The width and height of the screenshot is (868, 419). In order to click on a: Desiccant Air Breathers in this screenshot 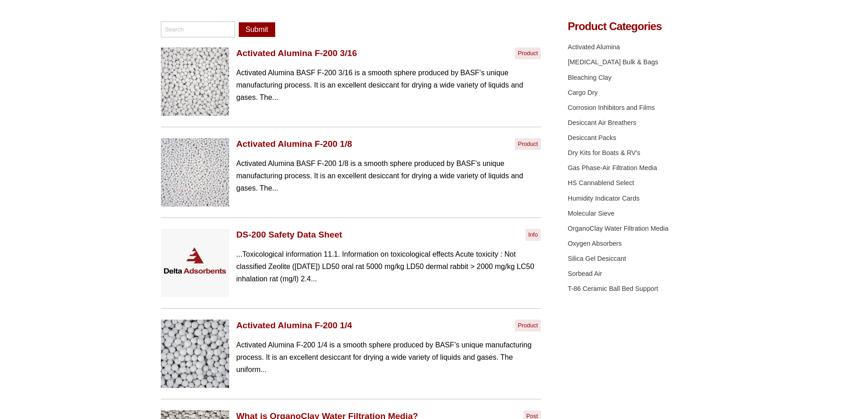, I will do `click(602, 123)`.